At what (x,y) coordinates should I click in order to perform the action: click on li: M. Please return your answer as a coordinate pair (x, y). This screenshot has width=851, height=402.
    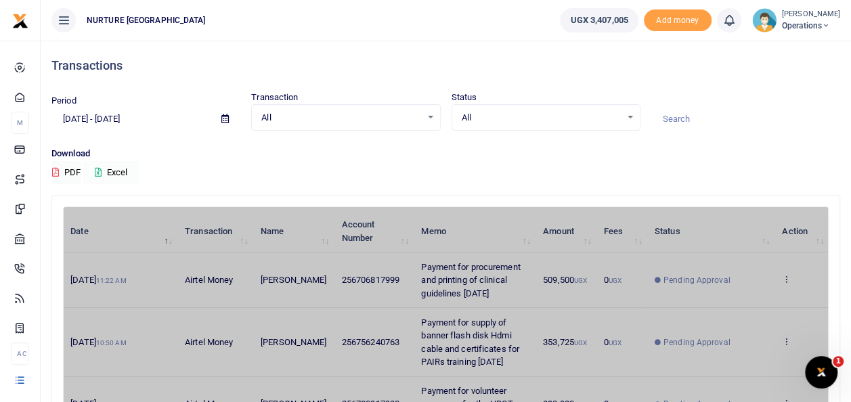
    Looking at the image, I should click on (20, 122).